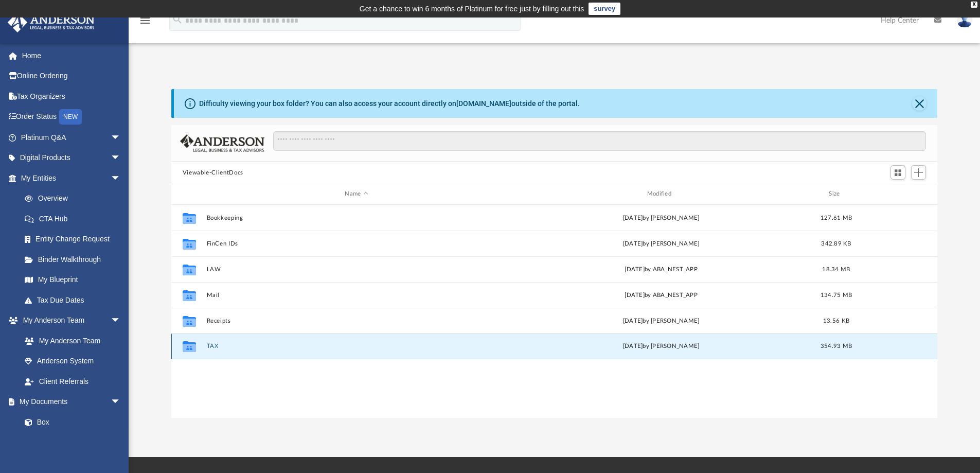  Describe the element at coordinates (70, 422) in the screenshot. I see `a: Box` at that location.